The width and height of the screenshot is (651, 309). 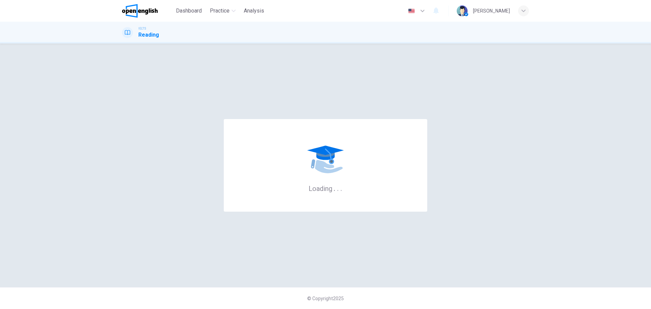 What do you see at coordinates (148, 11) in the screenshot?
I see `a: OpenEnglish logo` at bounding box center [148, 11].